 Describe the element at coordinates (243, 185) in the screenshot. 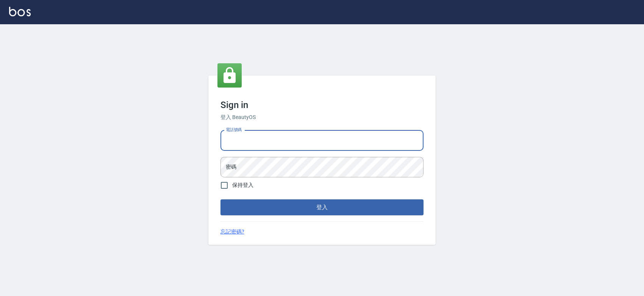

I see `span: 保持登入` at that location.